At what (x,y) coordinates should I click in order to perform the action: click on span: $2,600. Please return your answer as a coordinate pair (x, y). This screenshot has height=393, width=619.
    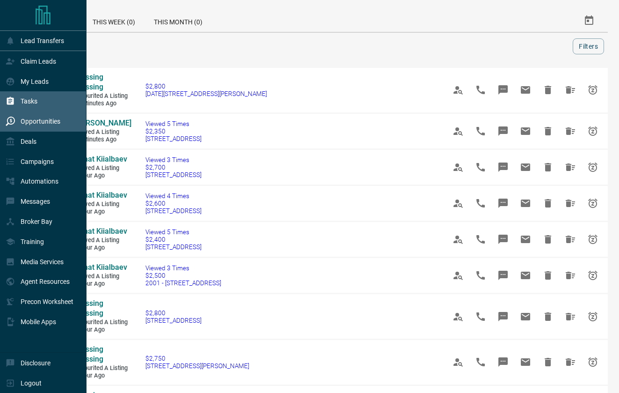
    Looking at the image, I should click on (174, 203).